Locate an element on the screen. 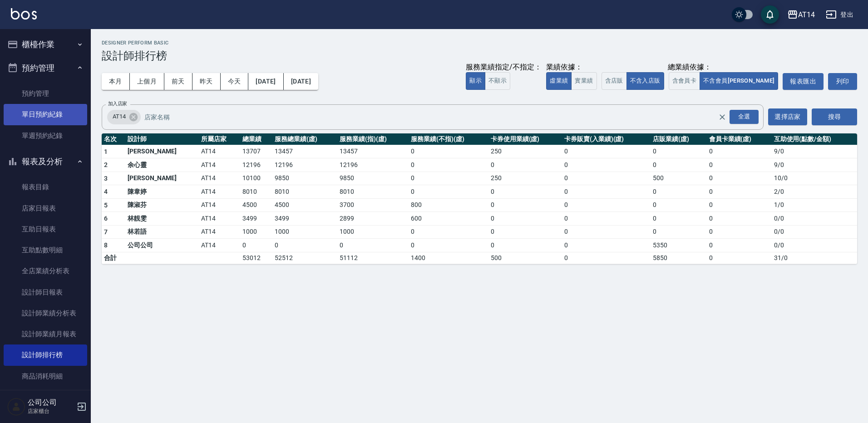  td: 林若語 is located at coordinates (162, 232).